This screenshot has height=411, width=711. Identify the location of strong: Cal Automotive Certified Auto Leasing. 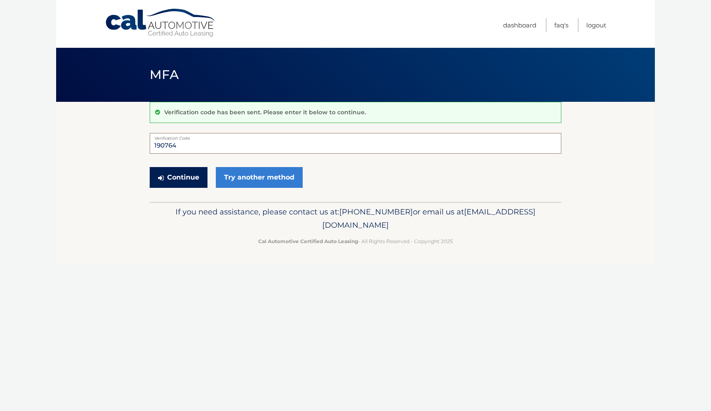
(308, 241).